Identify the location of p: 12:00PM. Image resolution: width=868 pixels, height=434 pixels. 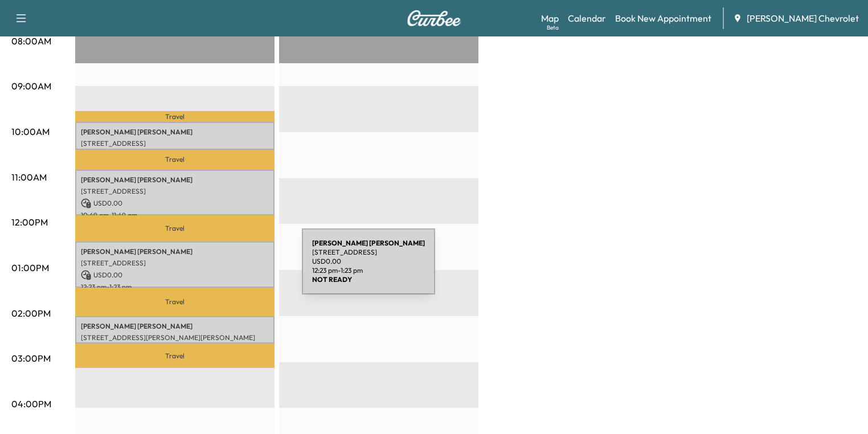
(29, 222).